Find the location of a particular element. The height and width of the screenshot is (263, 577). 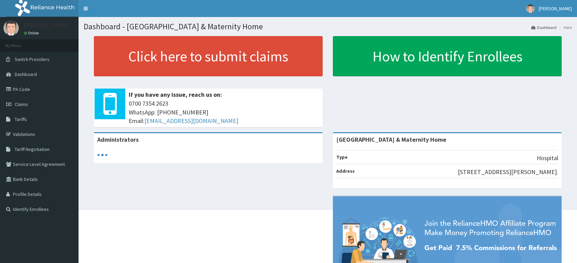

span: Claims is located at coordinates (21, 104).